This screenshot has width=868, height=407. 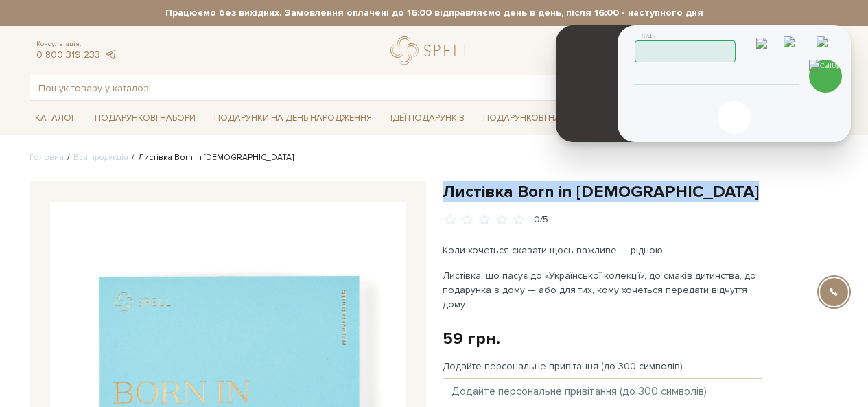 What do you see at coordinates (294, 118) in the screenshot?
I see `a: Подарунки на День народження` at bounding box center [294, 118].